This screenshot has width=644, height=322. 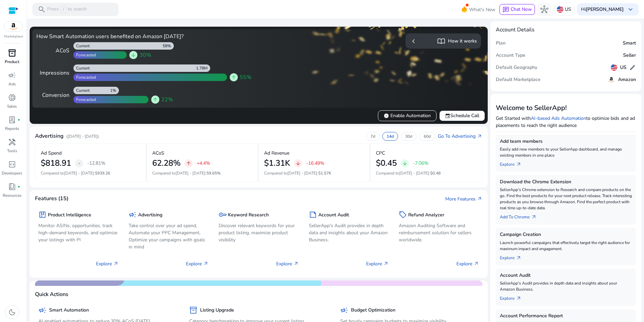 What do you see at coordinates (464, 198) in the screenshot?
I see `a: More Featuresarrow_outward` at bounding box center [464, 198].